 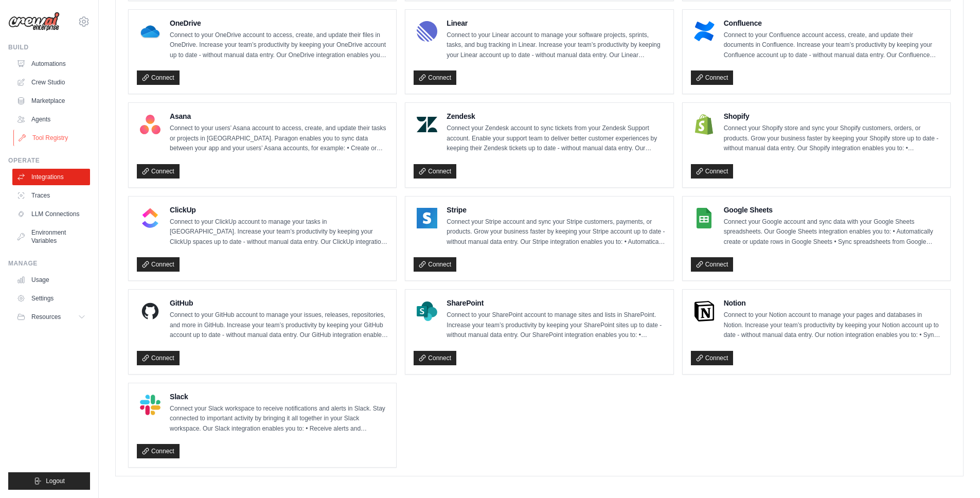 I want to click on img: Shopify Logo, so click(x=704, y=124).